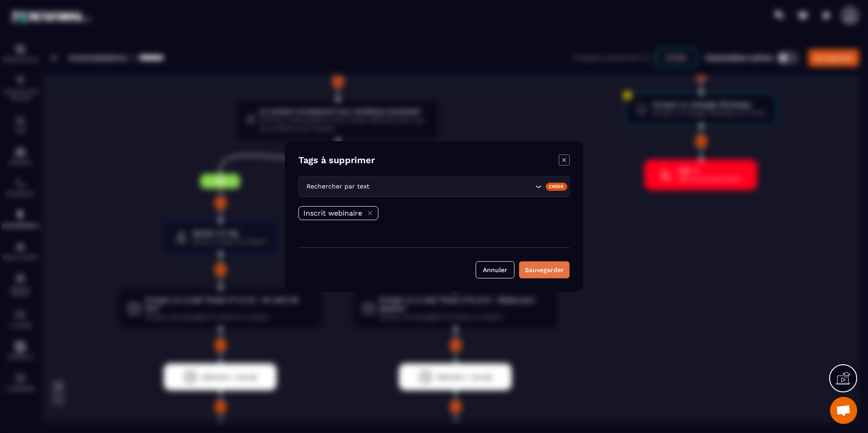 Image resolution: width=868 pixels, height=433 pixels. Describe the element at coordinates (333, 213) in the screenshot. I see `p: Inscrit webinaire` at that location.